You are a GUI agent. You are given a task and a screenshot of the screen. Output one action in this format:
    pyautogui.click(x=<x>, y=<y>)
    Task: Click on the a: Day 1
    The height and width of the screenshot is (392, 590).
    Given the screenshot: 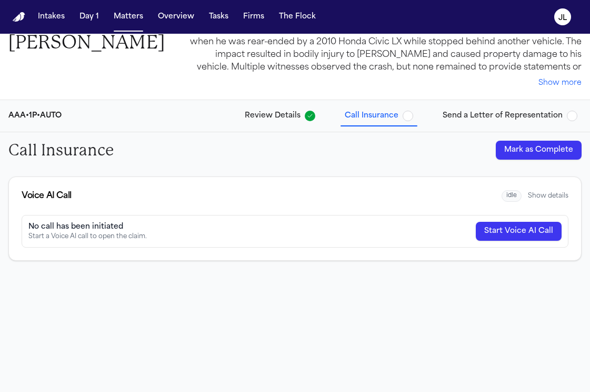 What is the action you would take?
    pyautogui.click(x=89, y=17)
    